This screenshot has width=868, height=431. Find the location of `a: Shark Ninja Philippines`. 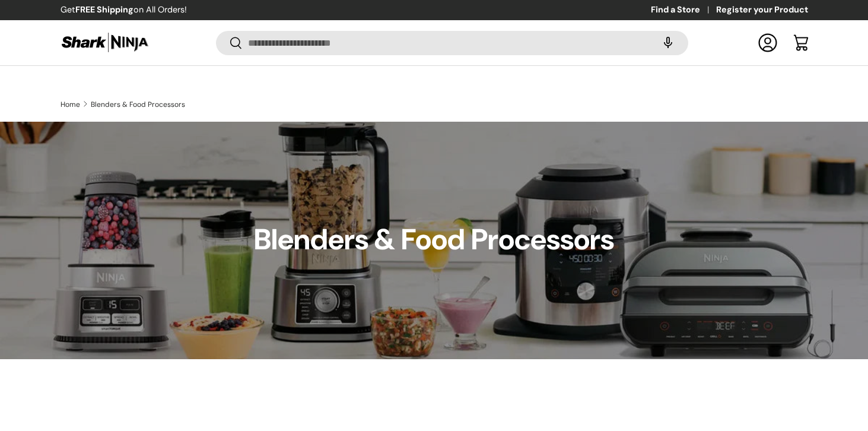

a: Shark Ninja Philippines is located at coordinates (105, 42).